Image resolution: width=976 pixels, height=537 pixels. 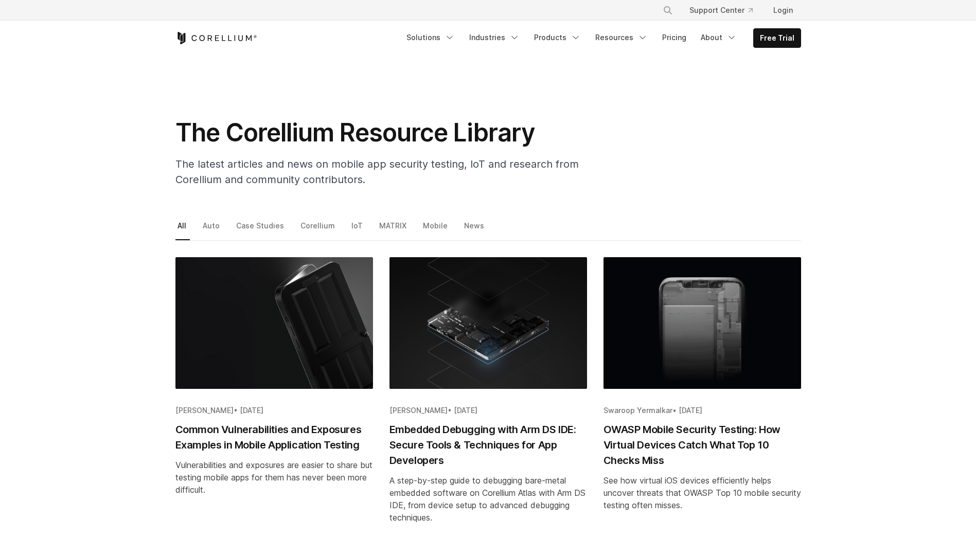 What do you see at coordinates (622, 38) in the screenshot?
I see `a: Resources` at bounding box center [622, 38].